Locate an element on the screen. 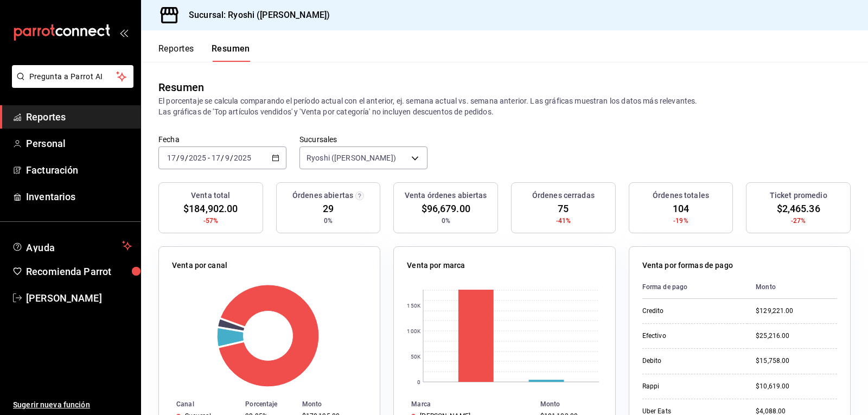 Image resolution: width=868 pixels, height=415 pixels. p: Venta por canal is located at coordinates (200, 265).